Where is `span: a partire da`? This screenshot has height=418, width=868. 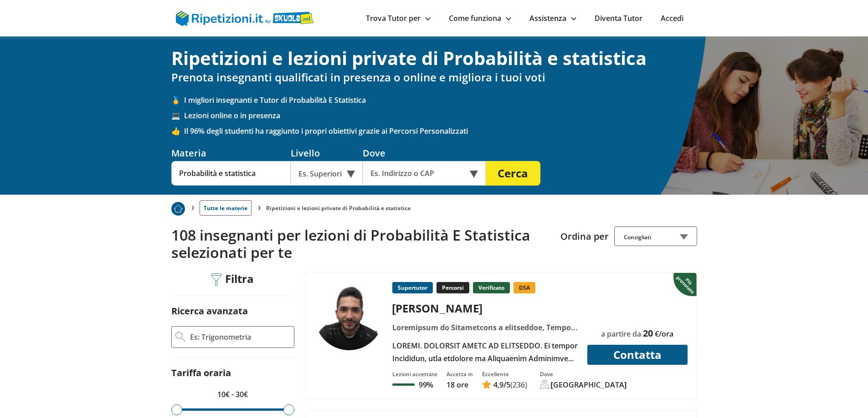 span: a partire da is located at coordinates (621, 334).